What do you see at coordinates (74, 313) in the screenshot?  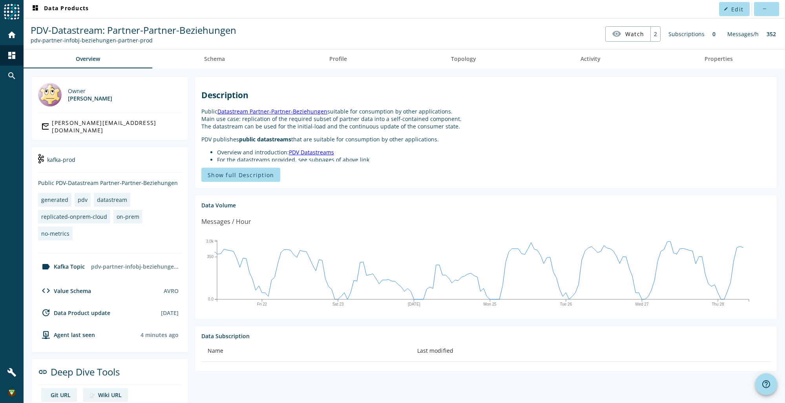 I see `div: Data Product update` at bounding box center [74, 313].